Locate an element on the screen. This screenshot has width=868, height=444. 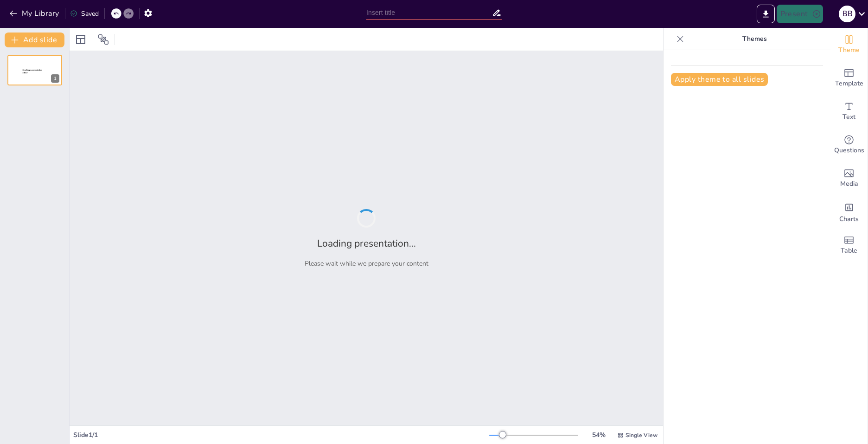
div: Change the overall theme is located at coordinates (849, 45).